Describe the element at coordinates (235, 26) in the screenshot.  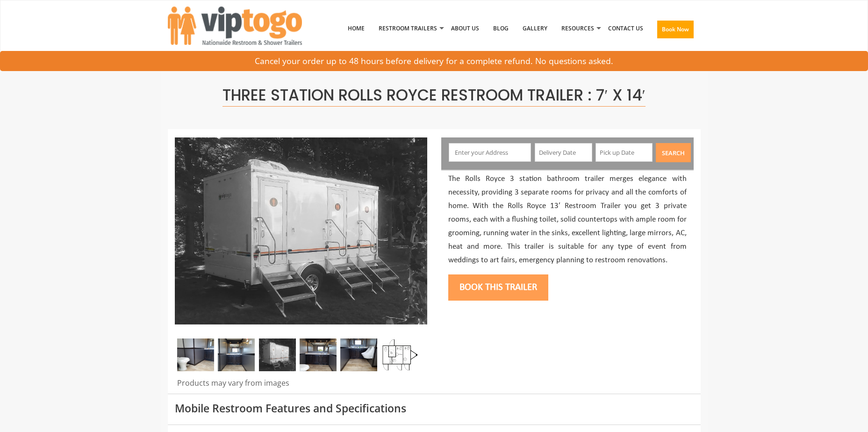
I see `img: VIPTOGO` at that location.